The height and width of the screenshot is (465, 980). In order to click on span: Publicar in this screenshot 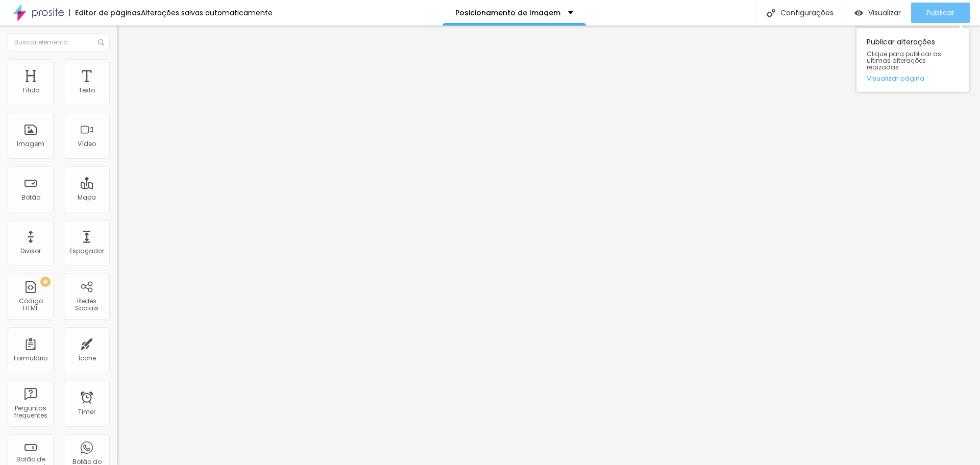, I will do `click(940, 13)`.